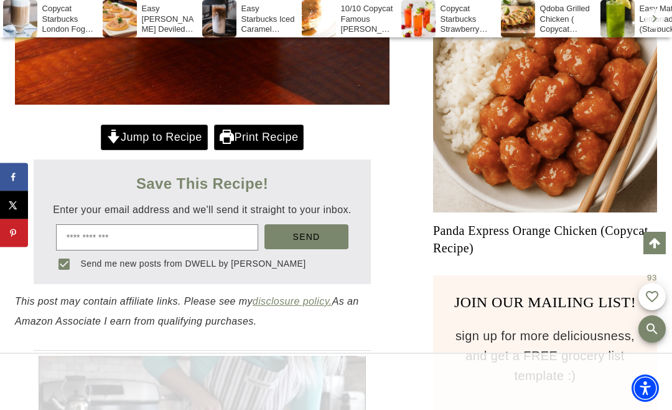 Image resolution: width=672 pixels, height=410 pixels. Describe the element at coordinates (259, 137) in the screenshot. I see `a: Print Recipe` at that location.